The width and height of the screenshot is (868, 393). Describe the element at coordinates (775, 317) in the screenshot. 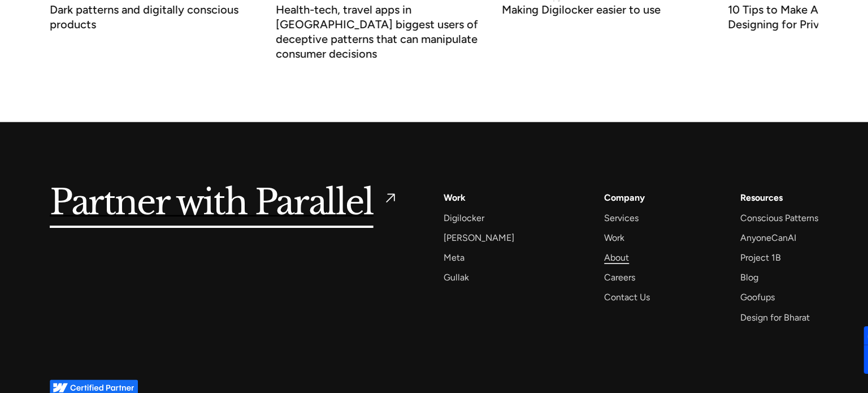

I see `a: Design for Bharat` at that location.